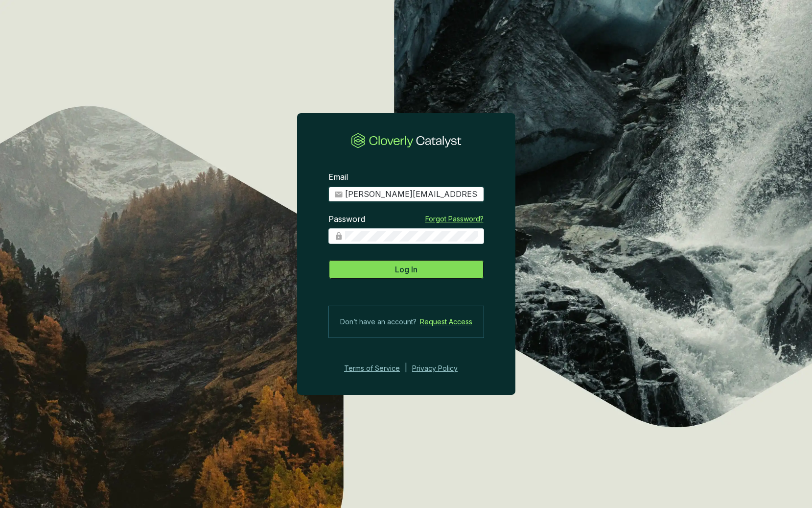 This screenshot has height=508, width=812. Describe the element at coordinates (406, 269) in the screenshot. I see `span: Log In` at that location.